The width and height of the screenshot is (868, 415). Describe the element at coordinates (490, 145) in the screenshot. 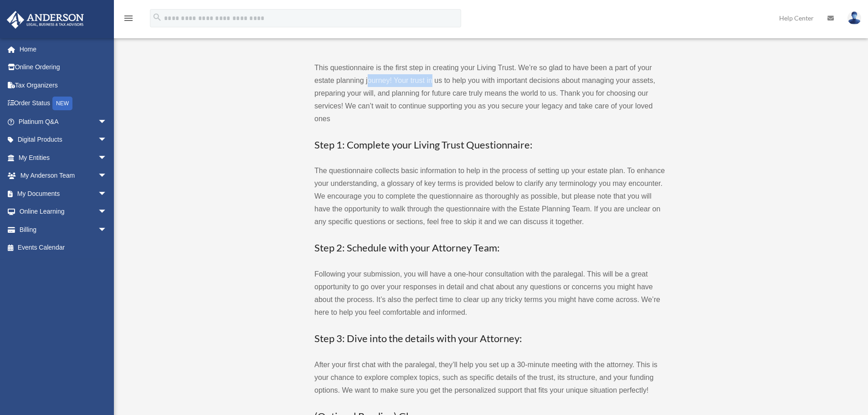

I see `h3: Step 1: Complete your Living Trust Questionnaire:` at that location.